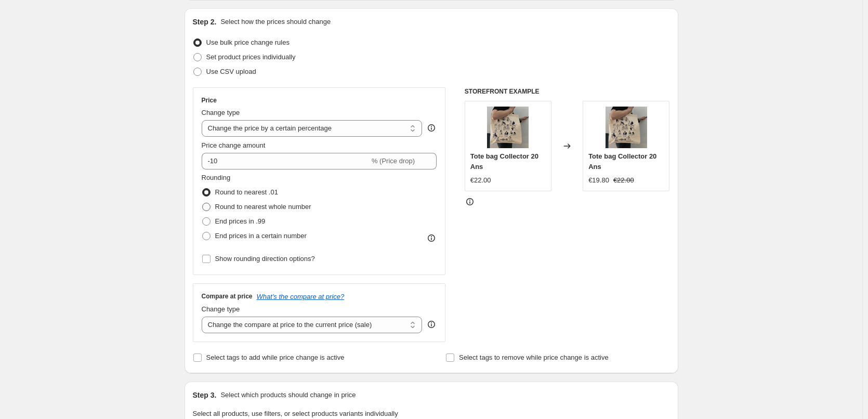 The image size is (868, 419). Describe the element at coordinates (288, 396) in the screenshot. I see `p: Select which products should change in price` at that location.